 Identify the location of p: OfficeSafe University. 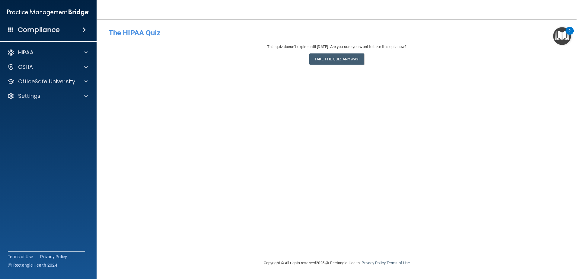
(46, 81).